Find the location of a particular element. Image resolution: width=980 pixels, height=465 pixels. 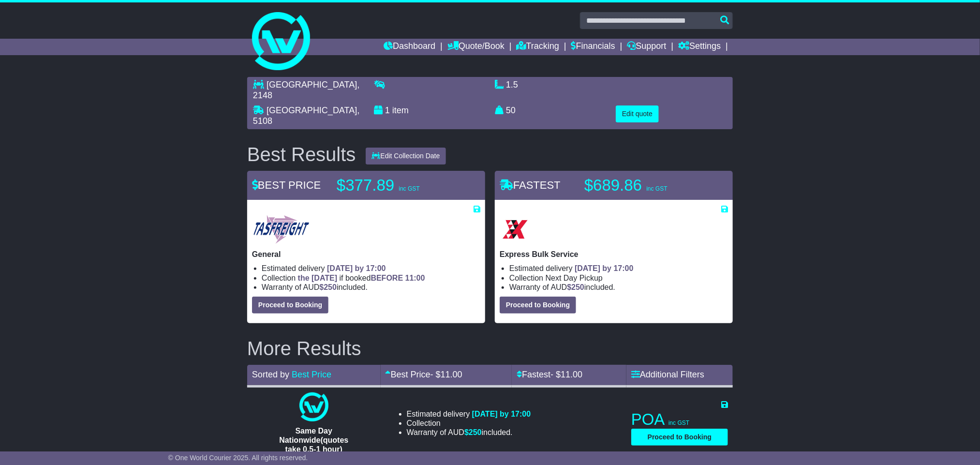

a: Quote/Book is located at coordinates (476, 47).